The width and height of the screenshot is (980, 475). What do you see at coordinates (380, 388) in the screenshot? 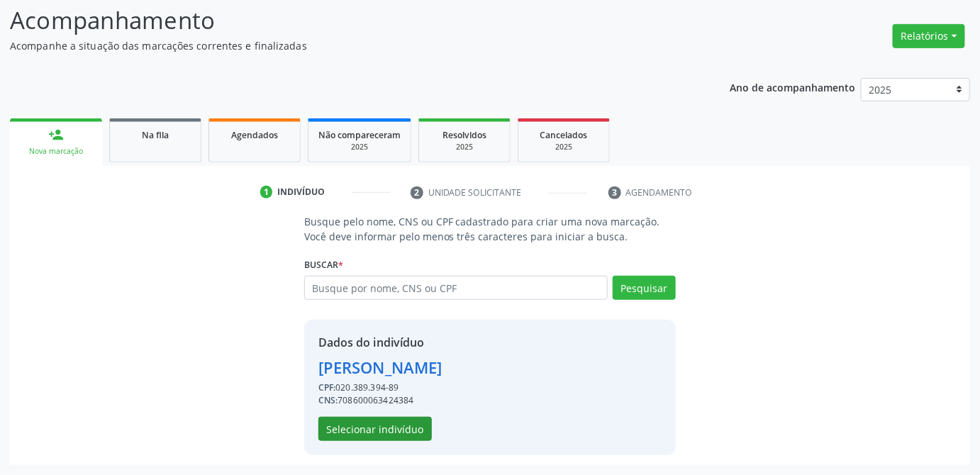
I see `div: 020.389.394-89` at bounding box center [380, 388].